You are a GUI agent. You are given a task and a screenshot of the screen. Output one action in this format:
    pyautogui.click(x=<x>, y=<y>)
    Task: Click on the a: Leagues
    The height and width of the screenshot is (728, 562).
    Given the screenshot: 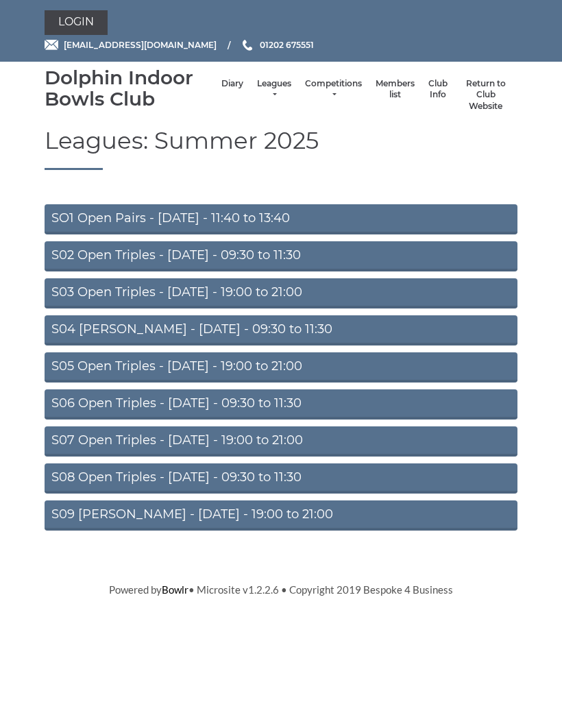 What is the action you would take?
    pyautogui.click(x=274, y=89)
    